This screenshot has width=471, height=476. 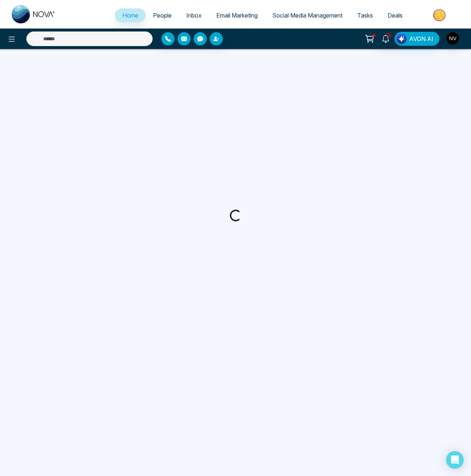 I want to click on a: Home, so click(x=130, y=15).